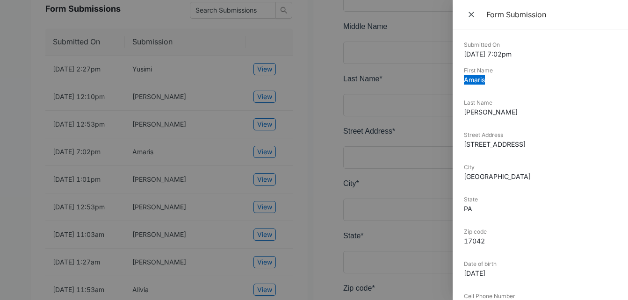 This screenshot has height=300, width=628. Describe the element at coordinates (472, 14) in the screenshot. I see `button: Close` at that location.